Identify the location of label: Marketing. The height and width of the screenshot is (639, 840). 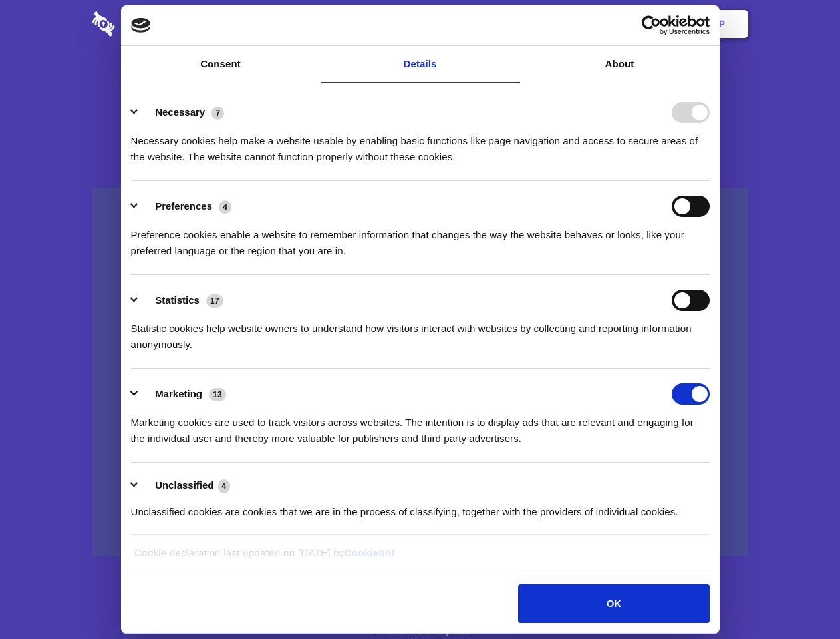
(178, 393).